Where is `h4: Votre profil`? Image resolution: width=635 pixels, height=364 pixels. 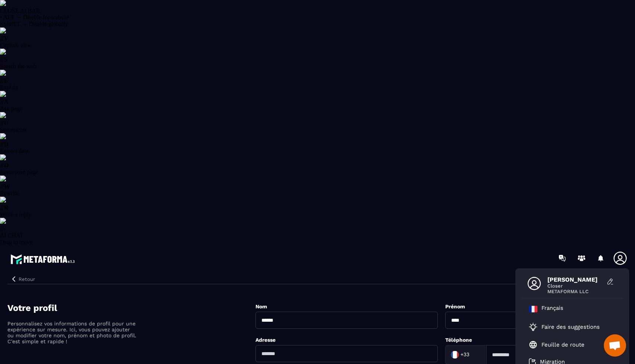
h4: Votre profil is located at coordinates (132, 308).